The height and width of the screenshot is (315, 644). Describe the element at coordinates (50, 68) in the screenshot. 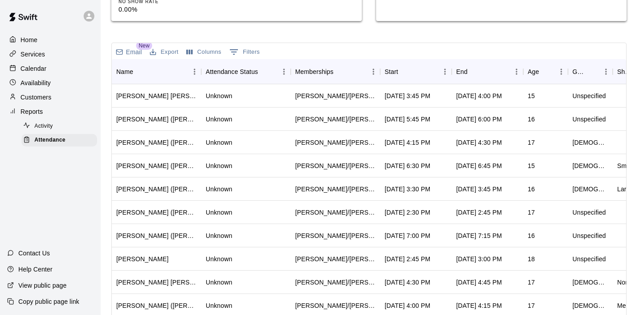

I see `a: Calendar` at that location.